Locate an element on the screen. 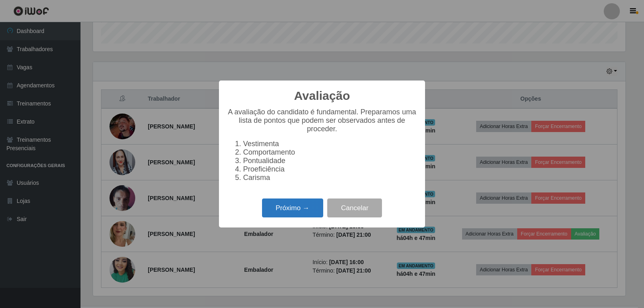 The image size is (644, 308). li: Pontualidade is located at coordinates (330, 161).